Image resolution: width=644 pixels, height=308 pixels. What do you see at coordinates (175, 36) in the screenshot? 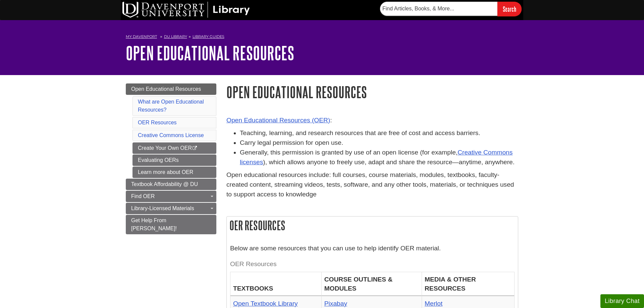
I see `a: DU Library` at bounding box center [175, 36].